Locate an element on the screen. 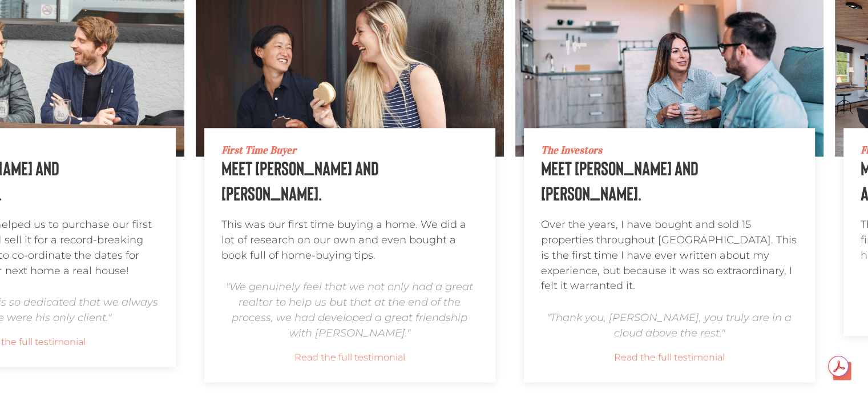 This screenshot has width=868, height=397. h4: "We genuinely feel that we not only had a great realtor to help us but that at the end of the pro... is located at coordinates (350, 310).